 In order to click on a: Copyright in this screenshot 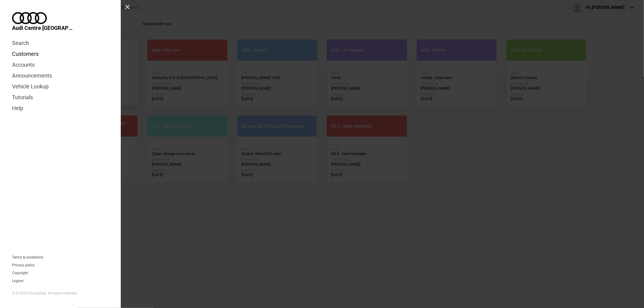, I will do `click(20, 273)`.